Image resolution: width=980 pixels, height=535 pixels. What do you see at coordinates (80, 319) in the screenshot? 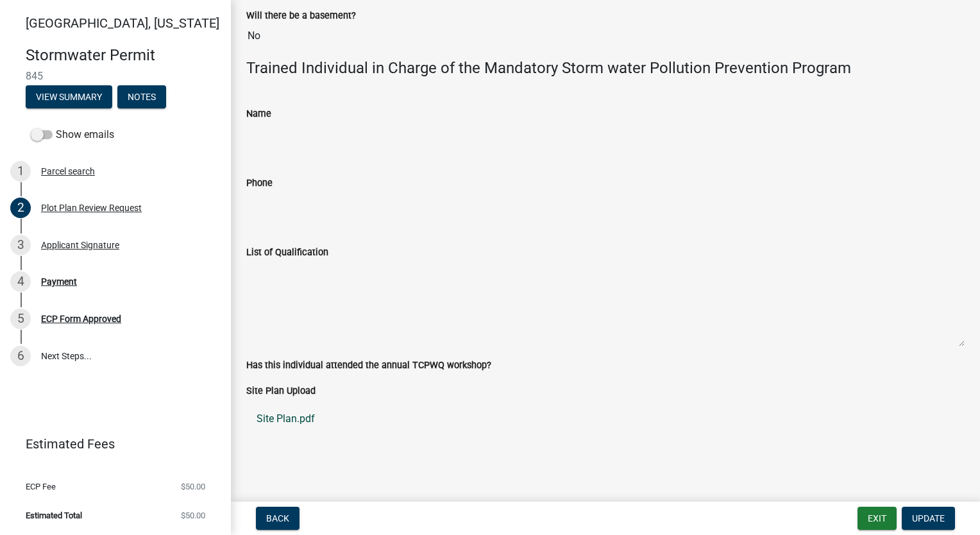
I see `div: ECP Form Approved` at bounding box center [80, 319].